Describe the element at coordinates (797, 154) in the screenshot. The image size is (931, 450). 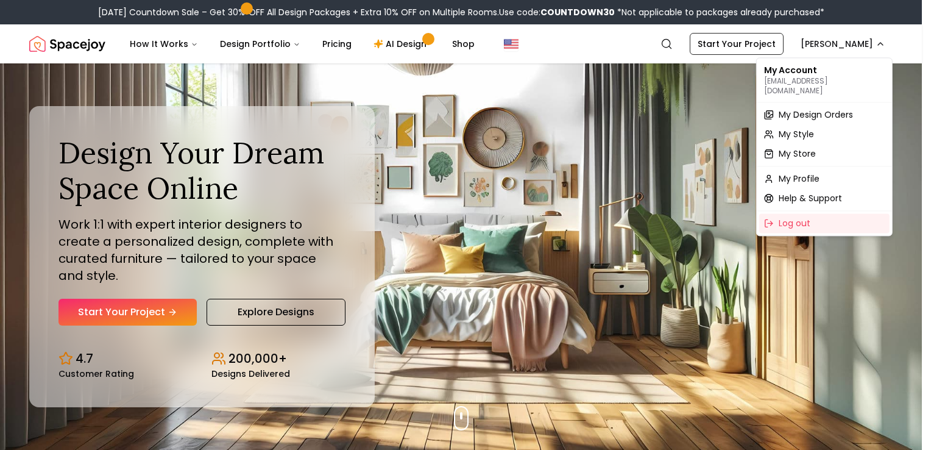
I see `span: My Store` at that location.